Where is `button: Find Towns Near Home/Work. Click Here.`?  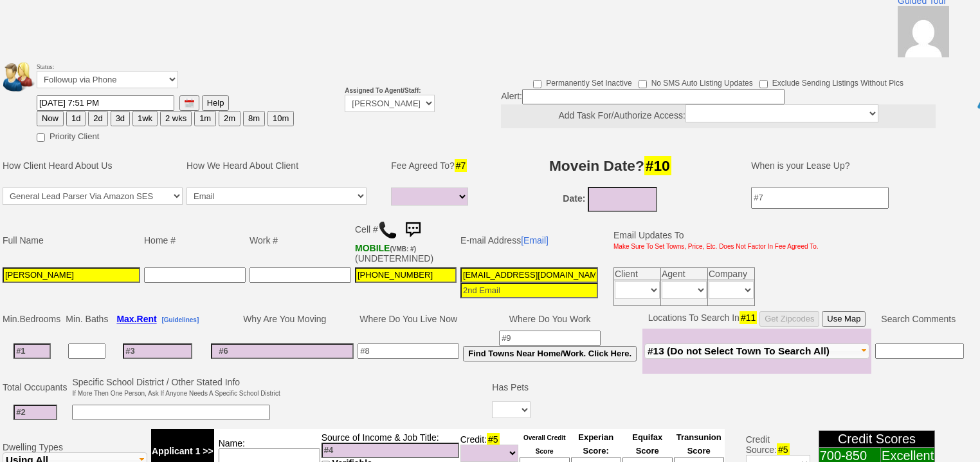
button: Find Towns Near Home/Work. Click Here. is located at coordinates (550, 353).